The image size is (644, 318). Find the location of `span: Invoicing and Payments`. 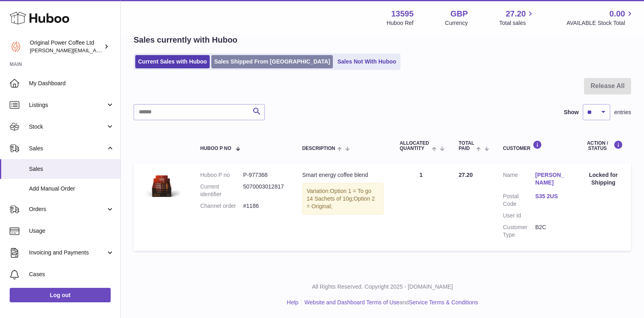

span: Invoicing and Payments is located at coordinates (67, 252).